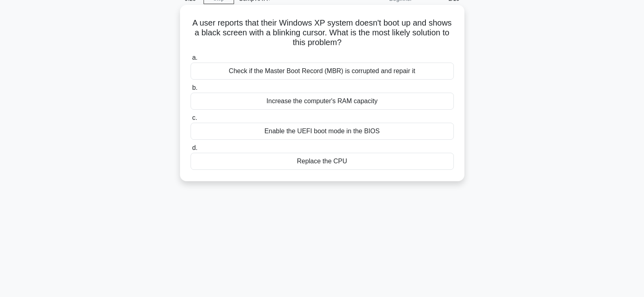  Describe the element at coordinates (195, 117) in the screenshot. I see `span: c.` at that location.